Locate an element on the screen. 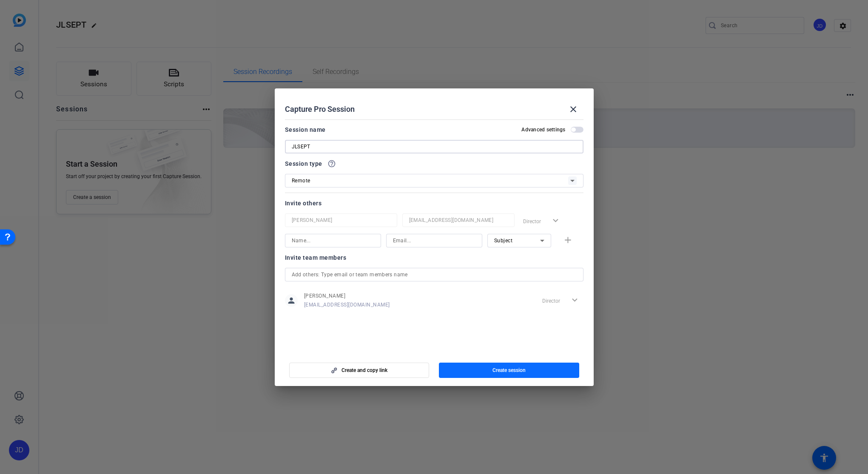 The width and height of the screenshot is (868, 474). h2: Advanced settings is located at coordinates (543, 130).